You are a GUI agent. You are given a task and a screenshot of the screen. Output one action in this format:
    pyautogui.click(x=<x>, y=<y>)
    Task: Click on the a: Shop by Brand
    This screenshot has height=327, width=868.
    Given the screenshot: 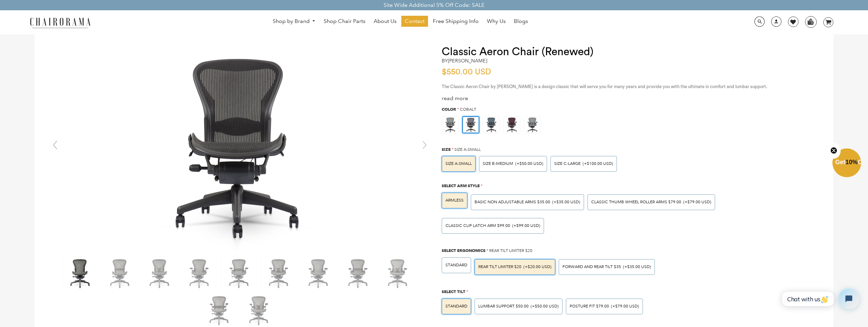 What is the action you would take?
    pyautogui.click(x=294, y=21)
    